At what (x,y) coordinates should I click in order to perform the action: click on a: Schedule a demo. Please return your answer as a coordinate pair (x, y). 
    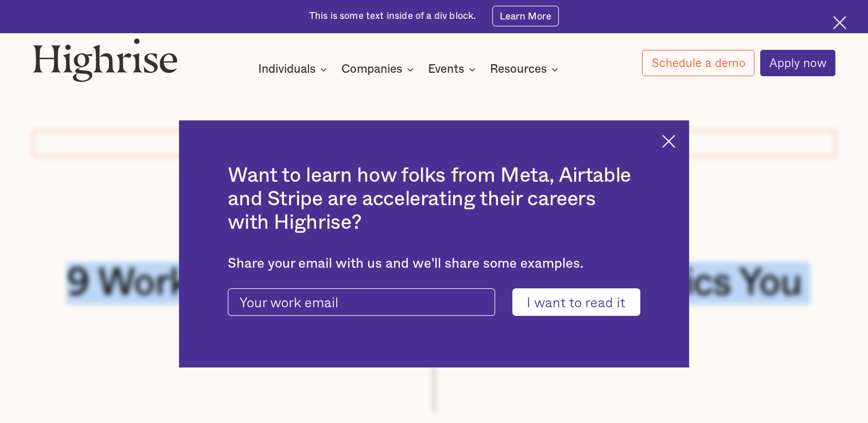
    Looking at the image, I should click on (698, 63).